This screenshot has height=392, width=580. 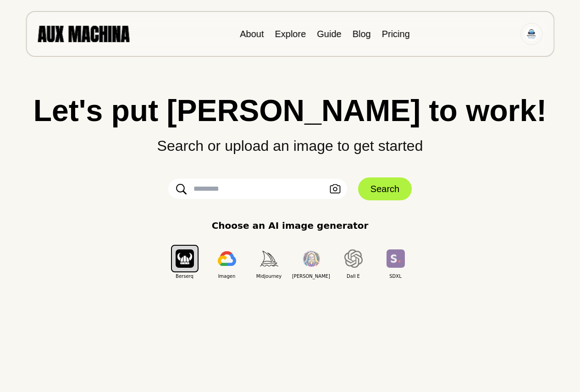 I want to click on img: Avatar, so click(x=532, y=34).